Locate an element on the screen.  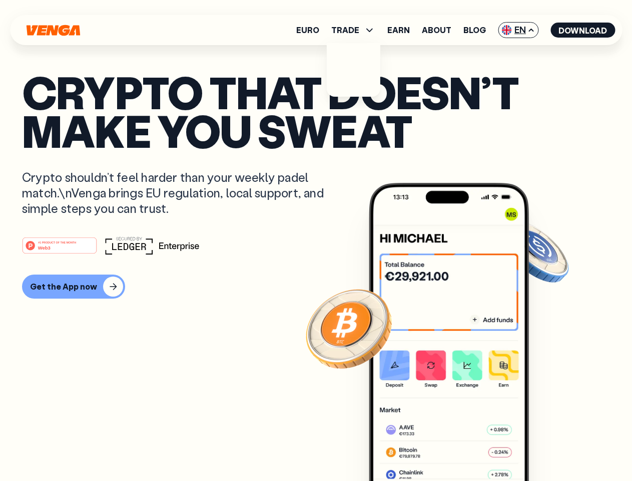
p: Crypto that doesn’t make you sweat is located at coordinates (316, 111).